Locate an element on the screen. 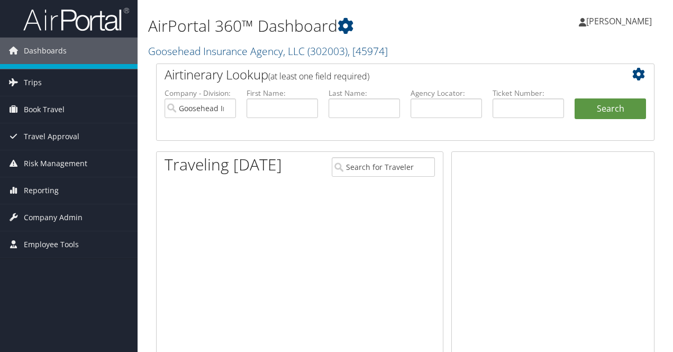 The image size is (673, 352). img: airportal-logo.png is located at coordinates (76, 19).